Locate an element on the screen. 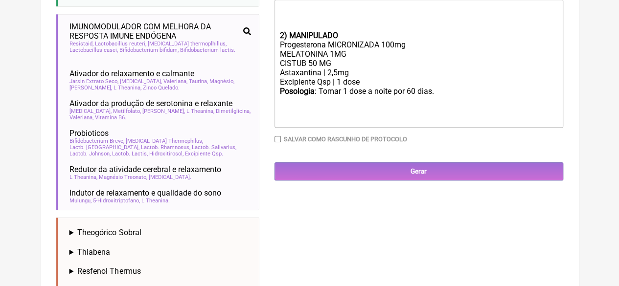 The width and height of the screenshot is (619, 286). span: Magnésio is located at coordinates (222, 81).